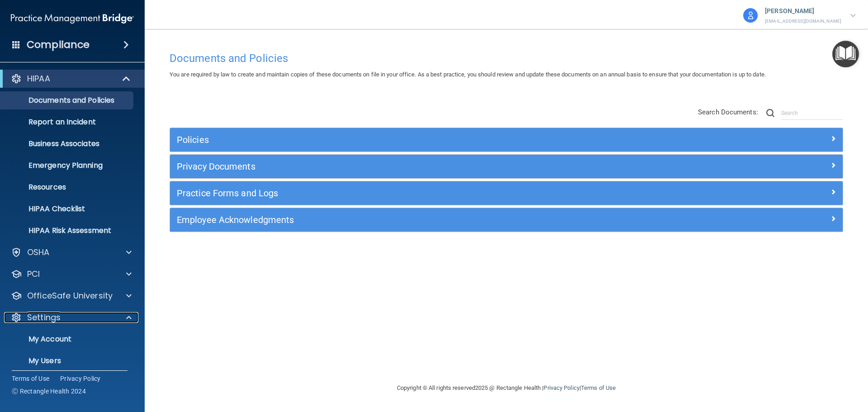 Image resolution: width=868 pixels, height=412 pixels. I want to click on span: Ⓒ Rectangle Health 2024, so click(49, 392).